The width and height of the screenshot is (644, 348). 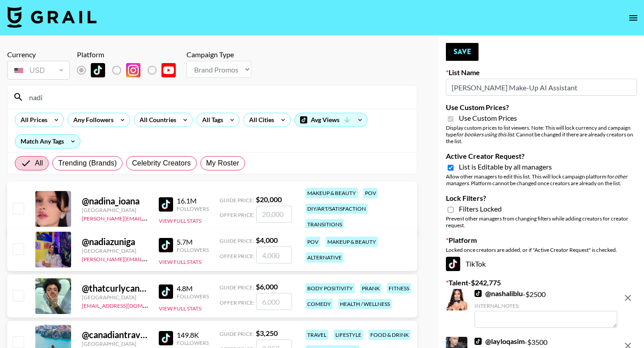 I want to click on em: other managers, so click(x=537, y=180).